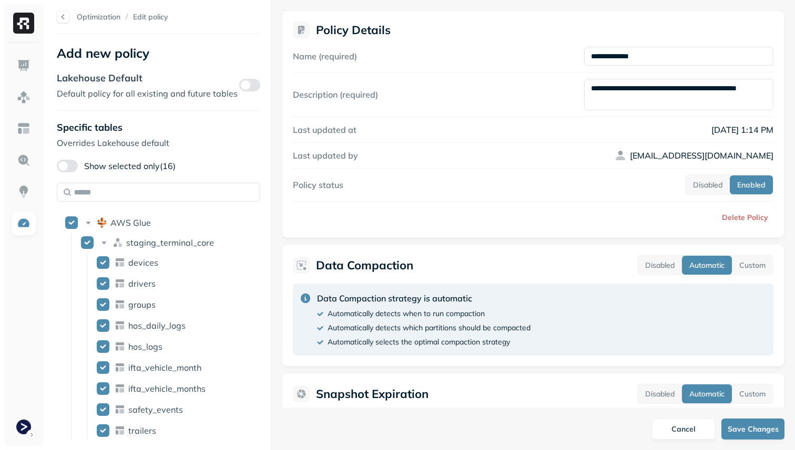 This screenshot has height=450, width=795. I want to click on button: hos_daily_logs, so click(103, 326).